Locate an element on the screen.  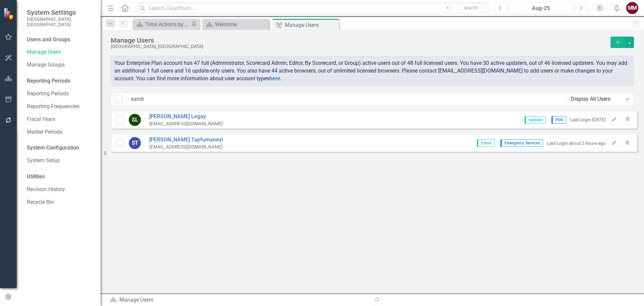
div: Welcome is located at coordinates (241, 24).